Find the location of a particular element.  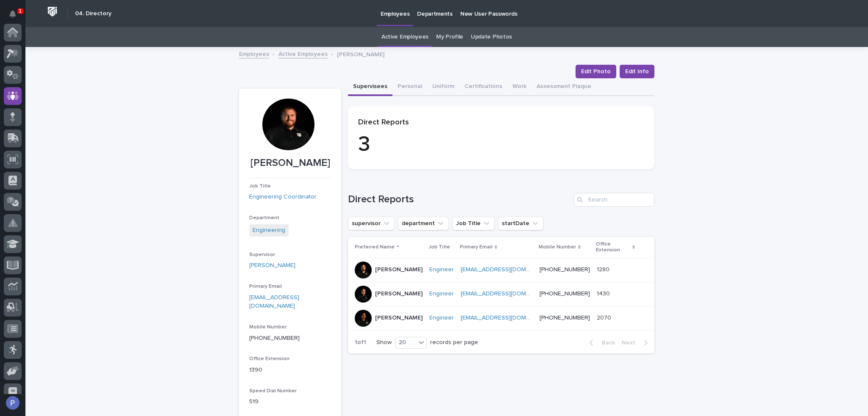

button: Edit Info is located at coordinates (637, 71).